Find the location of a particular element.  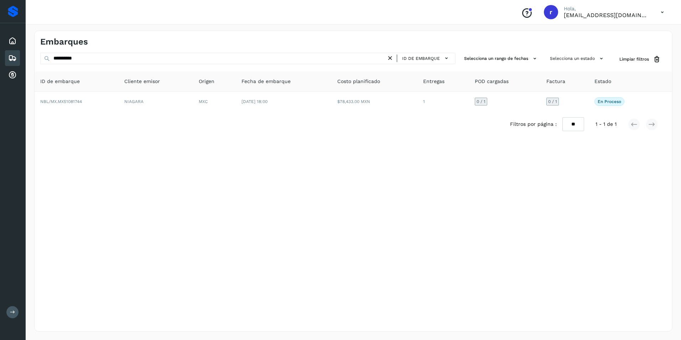

div: Embarques is located at coordinates (12, 58).